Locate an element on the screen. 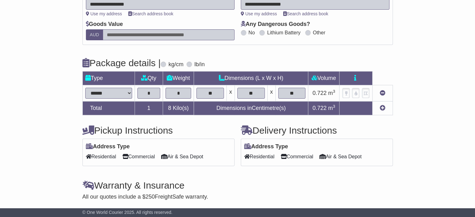 The height and width of the screenshot is (217, 475). td: Dimensions (L x W x H) is located at coordinates (251, 78).